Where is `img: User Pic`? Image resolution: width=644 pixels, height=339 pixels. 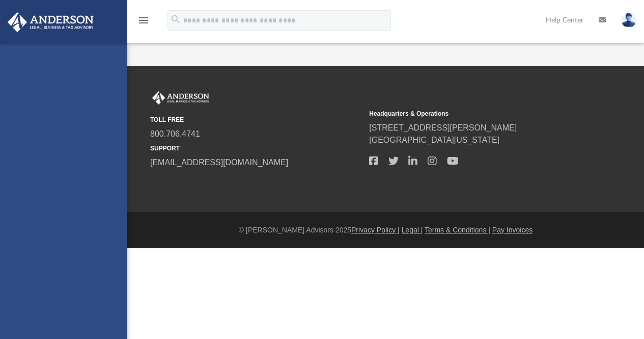 img: User Pic is located at coordinates (629, 20).